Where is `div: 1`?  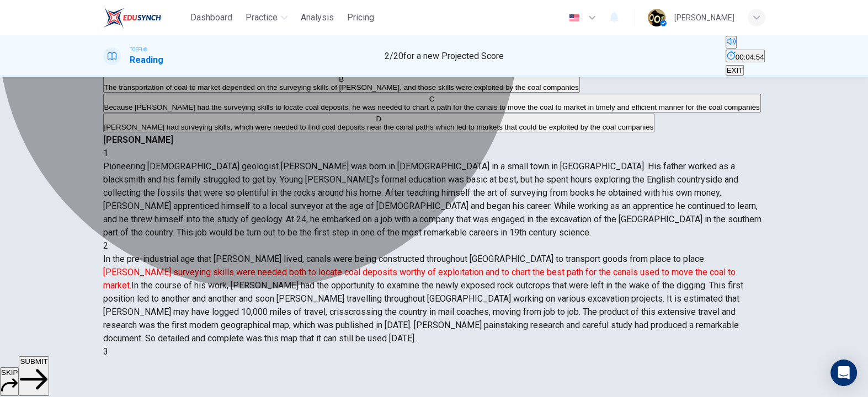 div: 1 is located at coordinates (435, 153).